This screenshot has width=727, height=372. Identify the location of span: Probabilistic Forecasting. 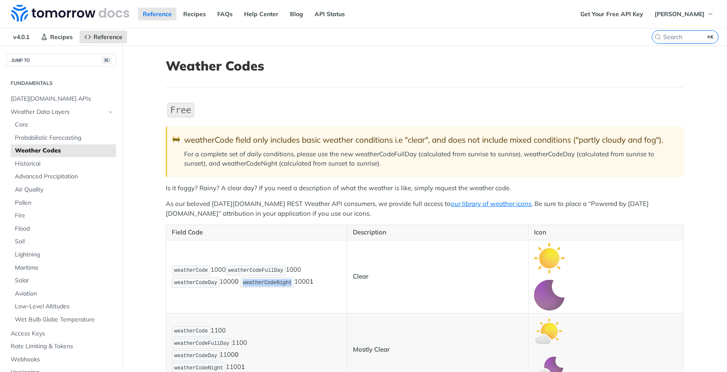
(64, 138).